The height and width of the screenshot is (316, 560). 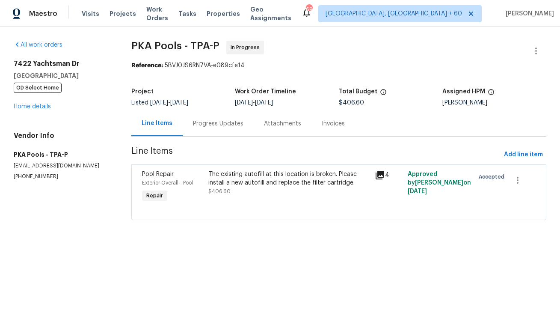 I want to click on div: Invoices, so click(x=333, y=124).